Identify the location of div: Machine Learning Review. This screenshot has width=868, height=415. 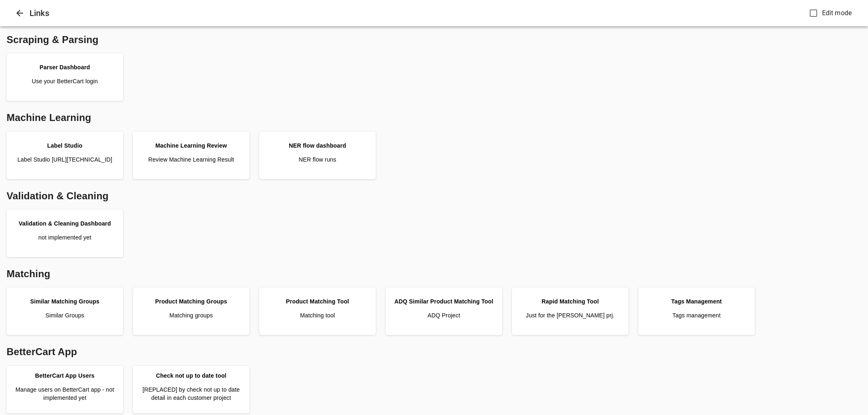
(191, 145).